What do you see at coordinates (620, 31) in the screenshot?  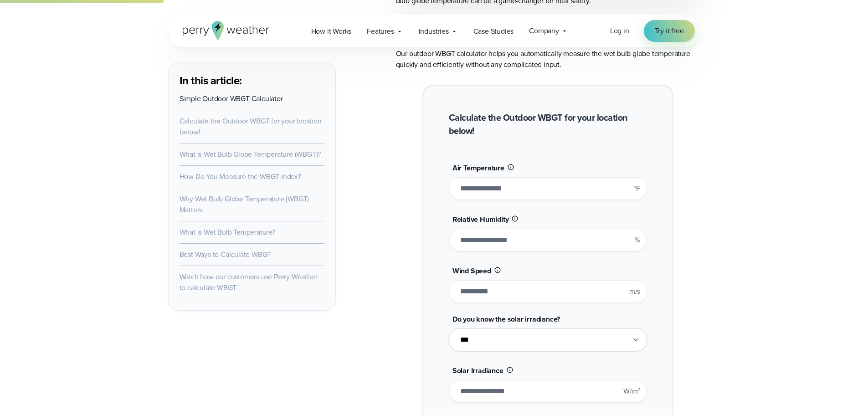 I see `a: Log in` at bounding box center [620, 31].